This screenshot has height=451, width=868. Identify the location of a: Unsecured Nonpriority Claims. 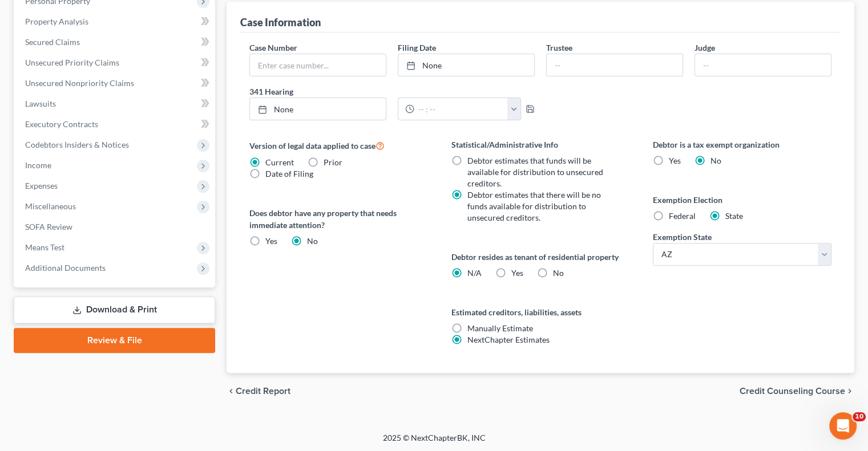
(115, 83).